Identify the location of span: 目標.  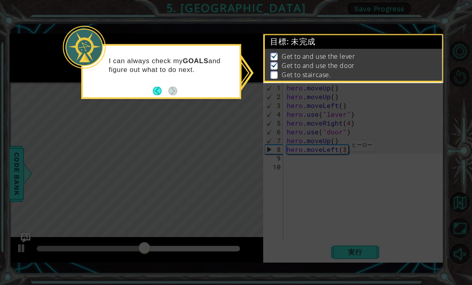
(293, 42).